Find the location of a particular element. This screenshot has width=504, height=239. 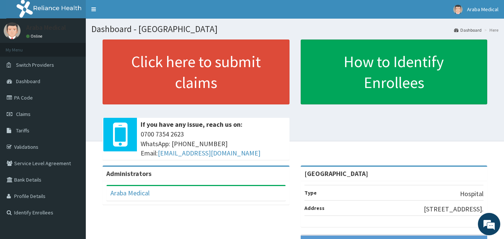

li: Here is located at coordinates (490, 30).